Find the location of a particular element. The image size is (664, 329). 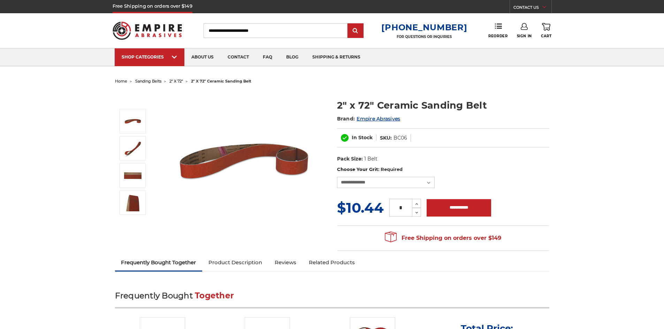

a: home is located at coordinates (121, 81).